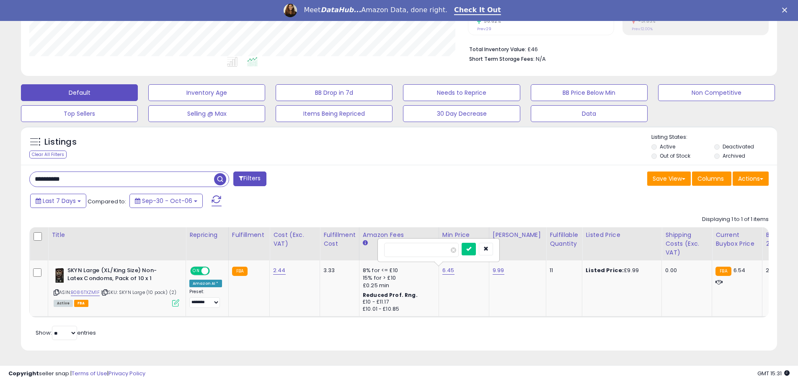  I want to click on div: Cost (Exc. VAT), so click(294, 239).